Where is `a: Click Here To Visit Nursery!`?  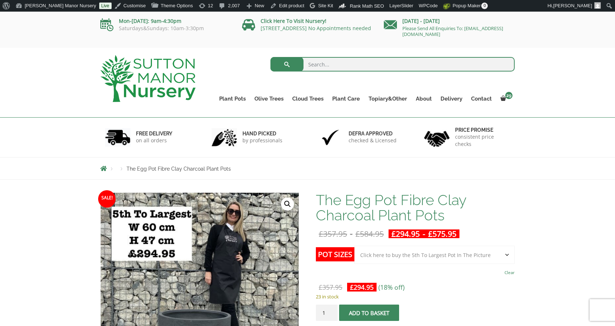 a: Click Here To Visit Nursery! is located at coordinates (293, 21).